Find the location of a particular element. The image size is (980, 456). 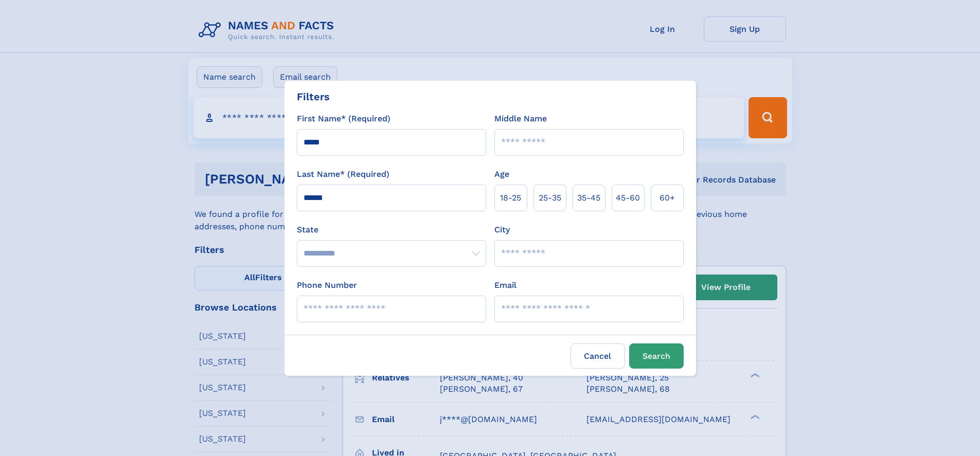

span: 60+ is located at coordinates (668, 197).